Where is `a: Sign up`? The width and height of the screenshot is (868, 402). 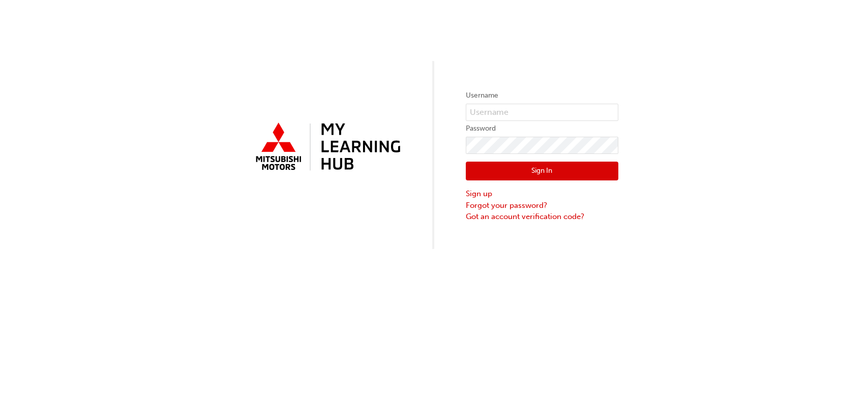 a: Sign up is located at coordinates (542, 193).